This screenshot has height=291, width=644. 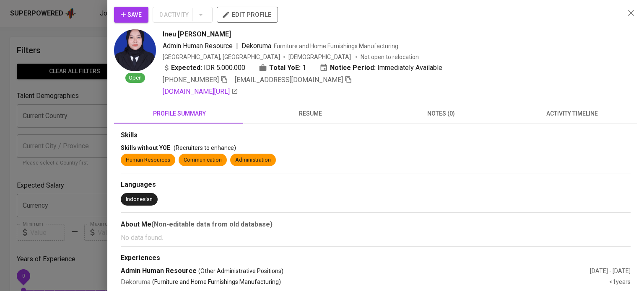 What do you see at coordinates (375, 258) in the screenshot?
I see `div: Experiences` at bounding box center [375, 258].